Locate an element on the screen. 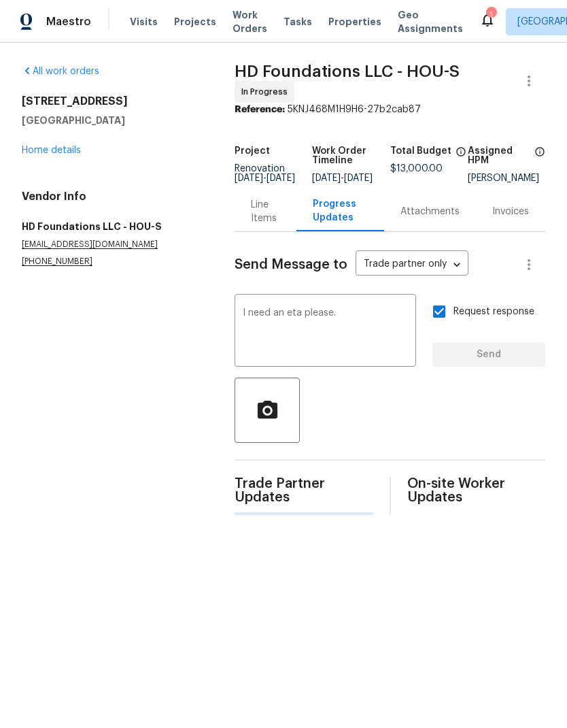  h5: Assigned HPM is located at coordinates (499, 156).